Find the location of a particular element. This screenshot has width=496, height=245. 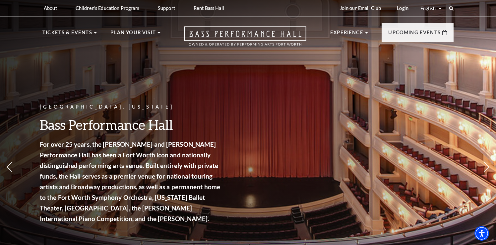

p: Plan Your Visit is located at coordinates (133, 34).